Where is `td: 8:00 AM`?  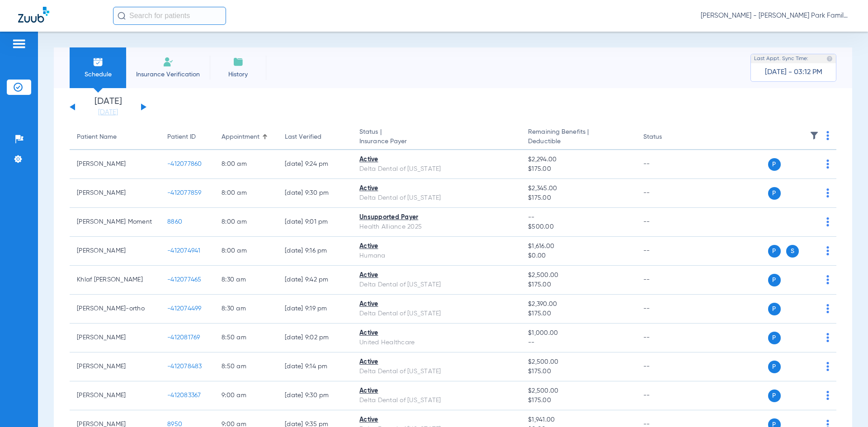 td: 8:00 AM is located at coordinates (246, 222).